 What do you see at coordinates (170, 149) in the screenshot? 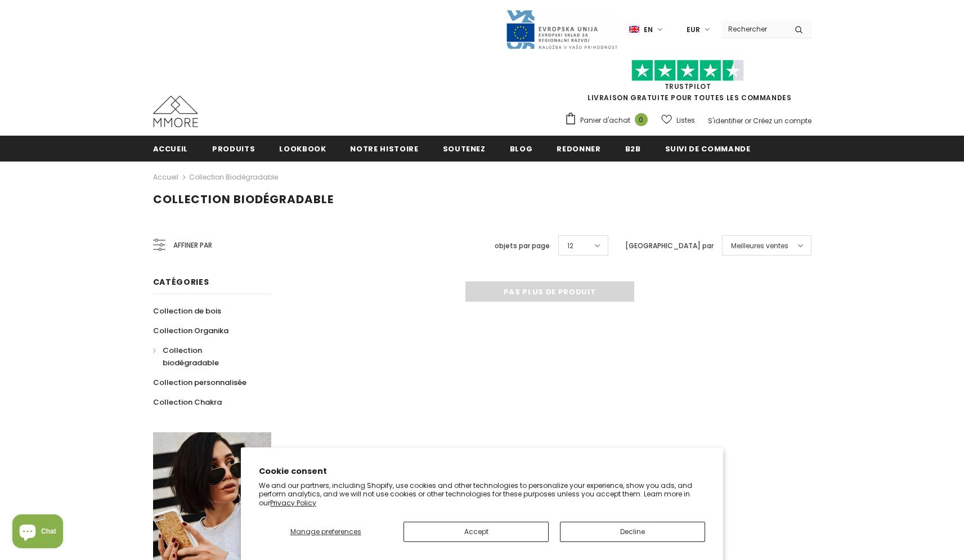
I see `span: Accueil` at bounding box center [170, 149].